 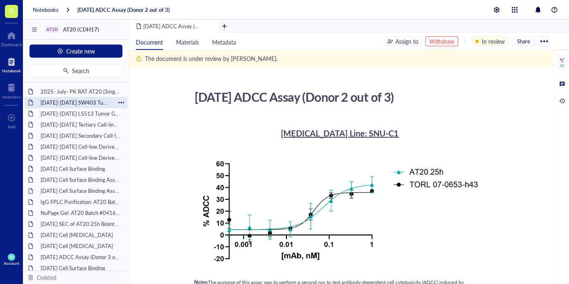 What do you see at coordinates (442, 41) in the screenshot?
I see `div: Withdraw` at bounding box center [442, 41].